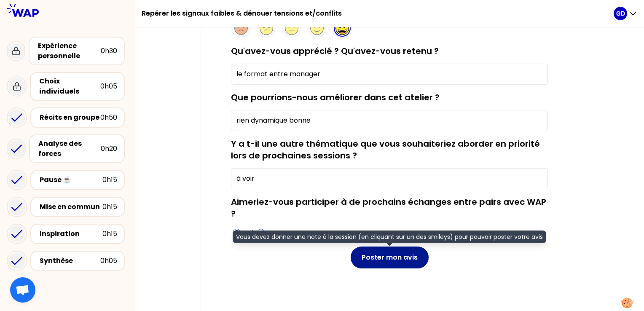 Image resolution: width=644 pixels, height=311 pixels. I want to click on label: Y a t-il une autre thématique que vous souhaiteriez aborder en priorité lors de prochaines sessio..., so click(385, 150).